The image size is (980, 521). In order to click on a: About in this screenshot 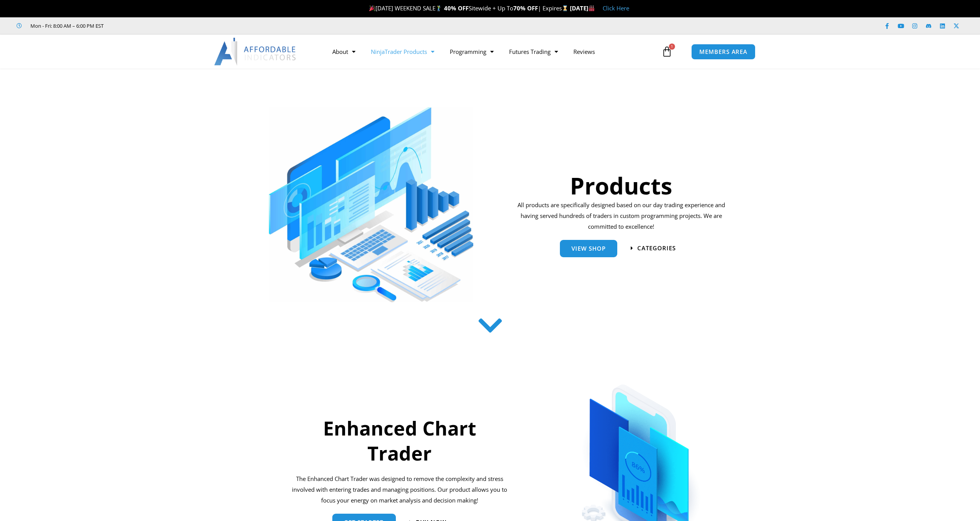, I will do `click(344, 52)`.